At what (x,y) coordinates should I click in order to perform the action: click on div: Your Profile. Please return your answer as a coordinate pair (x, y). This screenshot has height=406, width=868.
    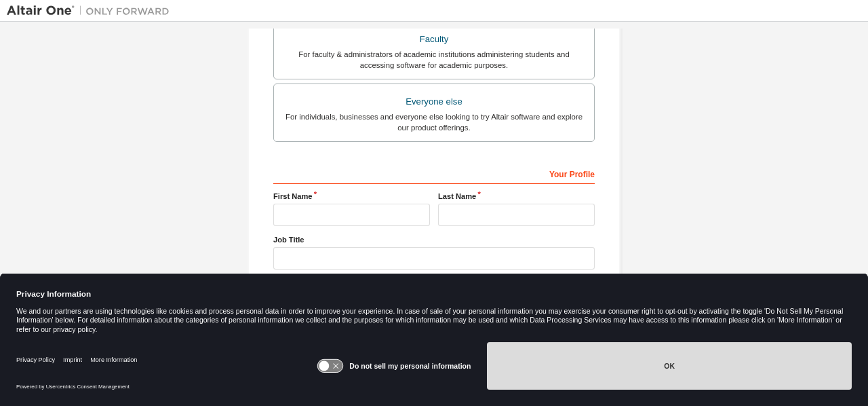
    Looking at the image, I should click on (434, 173).